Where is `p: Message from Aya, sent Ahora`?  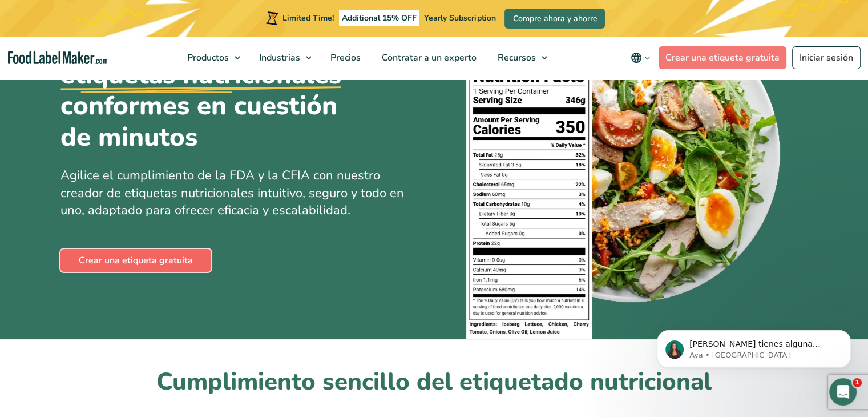
p: Message from Aya, sent Ahora is located at coordinates (123, 49).